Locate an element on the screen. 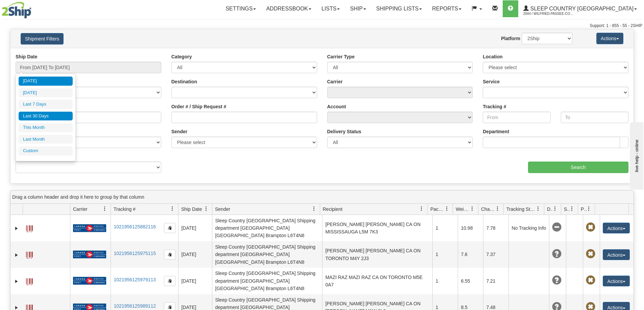  label: Account is located at coordinates (337, 107).